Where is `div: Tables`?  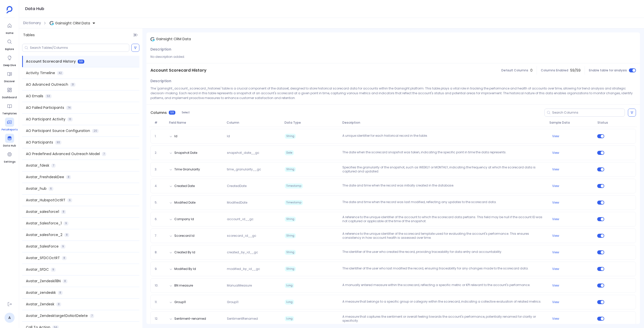
div: Tables is located at coordinates (81, 35).